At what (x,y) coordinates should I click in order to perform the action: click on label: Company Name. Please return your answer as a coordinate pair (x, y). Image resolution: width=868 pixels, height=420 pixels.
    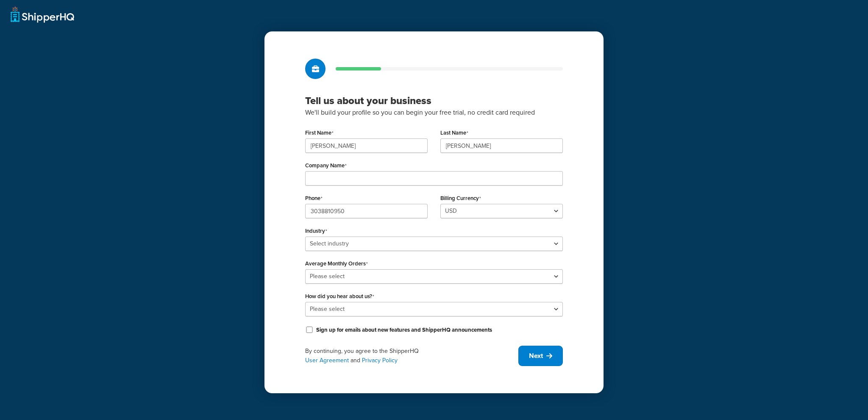
    Looking at the image, I should click on (326, 165).